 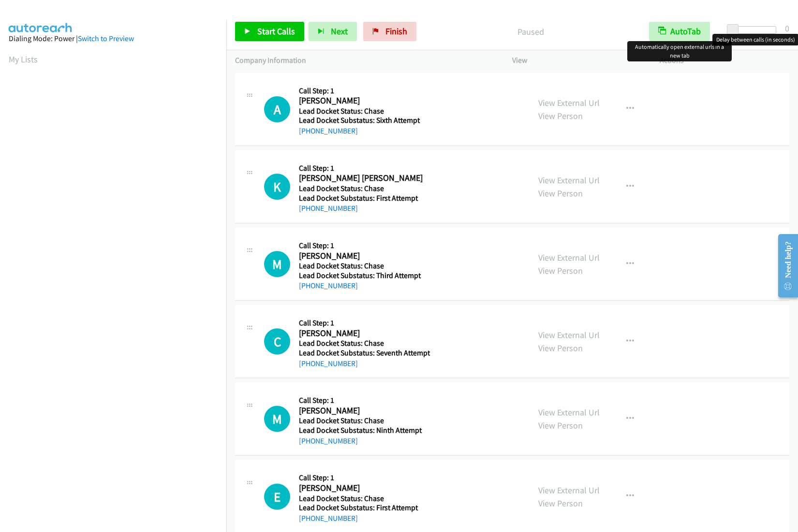 What do you see at coordinates (531, 31) in the screenshot?
I see `p: Paused` at bounding box center [531, 31].